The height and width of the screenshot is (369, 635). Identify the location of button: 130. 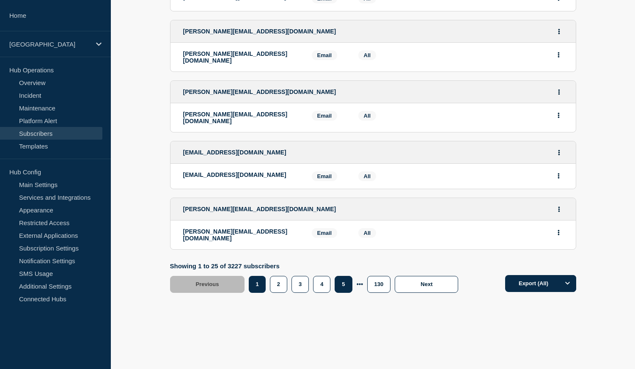
(379, 284).